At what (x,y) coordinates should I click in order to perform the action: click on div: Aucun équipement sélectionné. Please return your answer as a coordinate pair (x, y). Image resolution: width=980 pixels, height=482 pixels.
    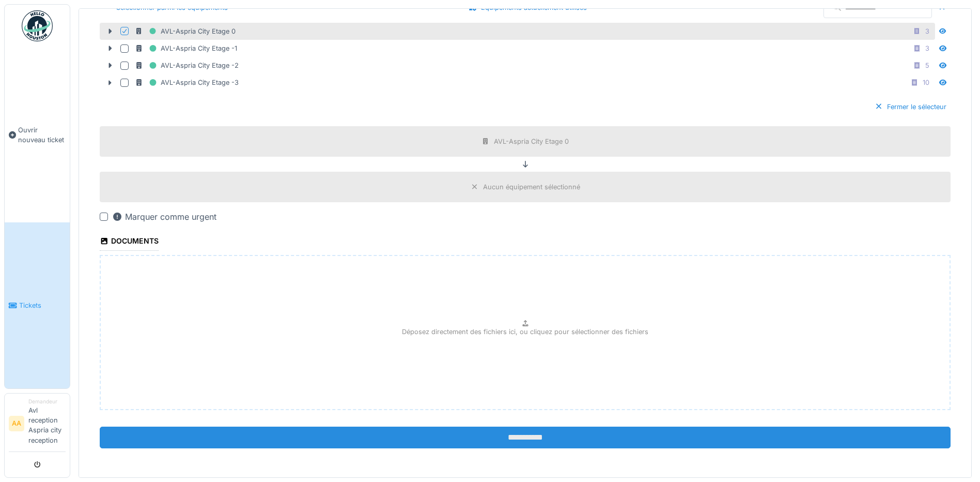
    Looking at the image, I should click on (531, 187).